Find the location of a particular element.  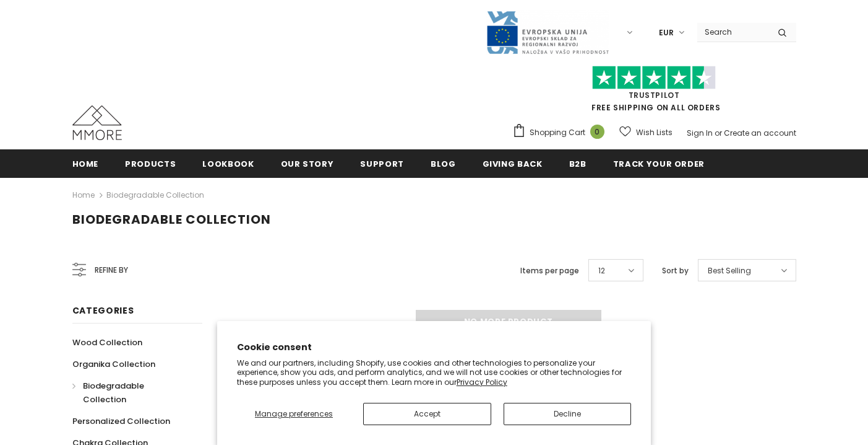

span: FREE SHIPPING ON ALL ORDERS is located at coordinates (654, 91).